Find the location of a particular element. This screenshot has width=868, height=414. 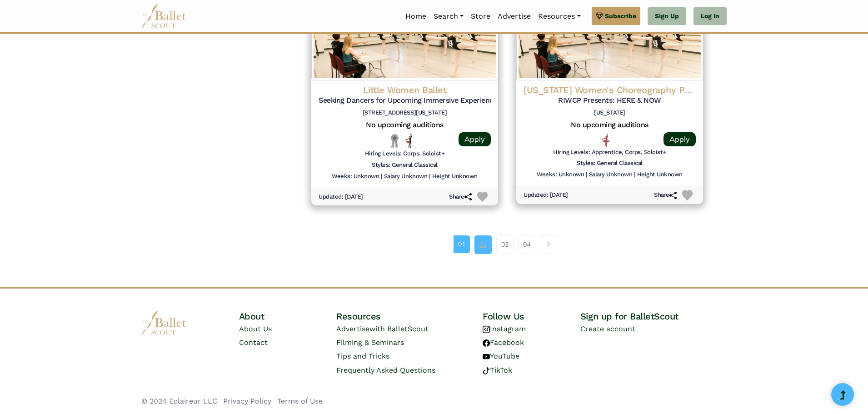

h4: About is located at coordinates (288, 316).